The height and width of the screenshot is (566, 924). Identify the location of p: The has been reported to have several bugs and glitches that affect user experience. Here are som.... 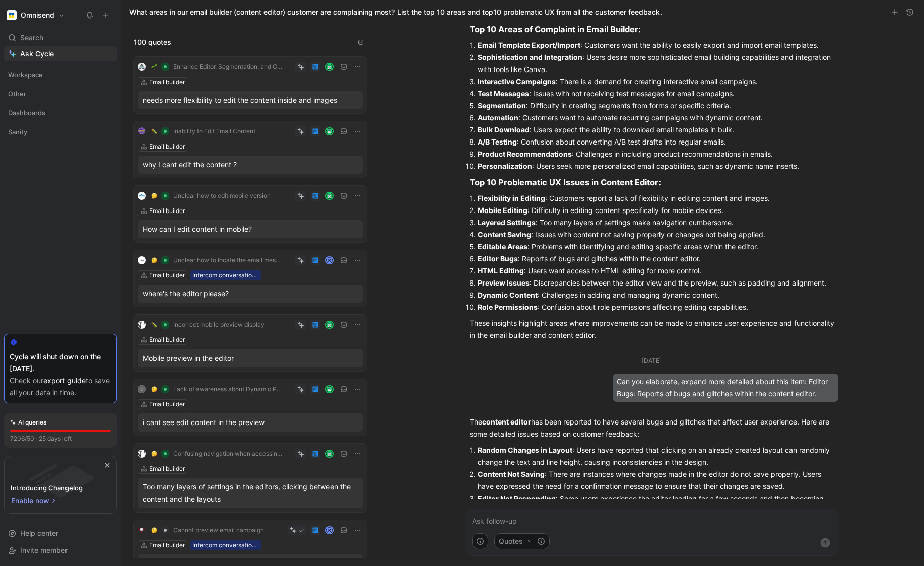
(652, 428).